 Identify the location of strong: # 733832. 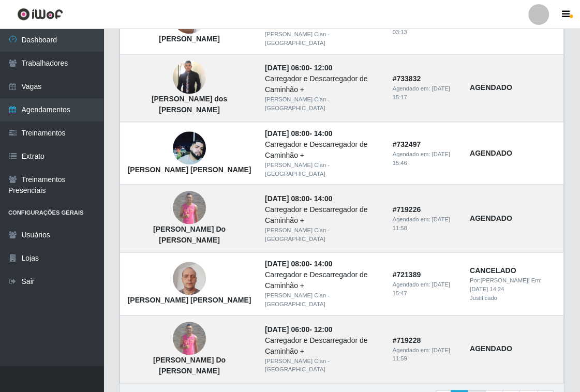
(407, 78).